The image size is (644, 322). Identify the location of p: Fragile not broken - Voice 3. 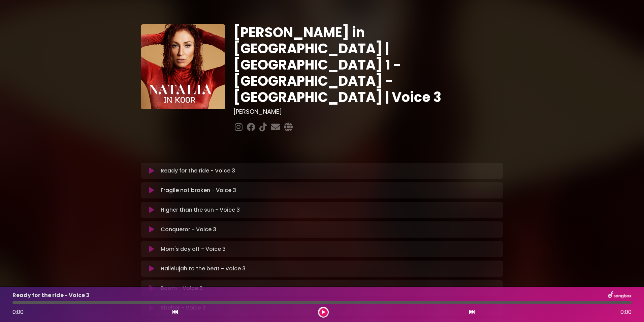
(198, 190).